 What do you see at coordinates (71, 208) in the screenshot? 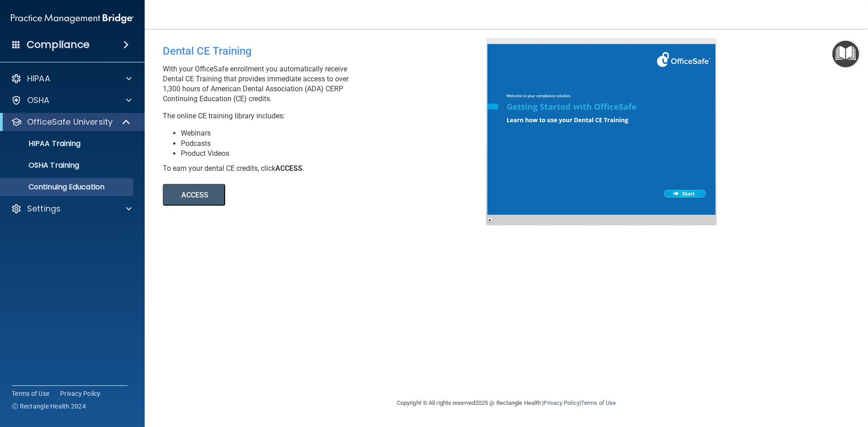
I see `a: Settings` at bounding box center [71, 208].